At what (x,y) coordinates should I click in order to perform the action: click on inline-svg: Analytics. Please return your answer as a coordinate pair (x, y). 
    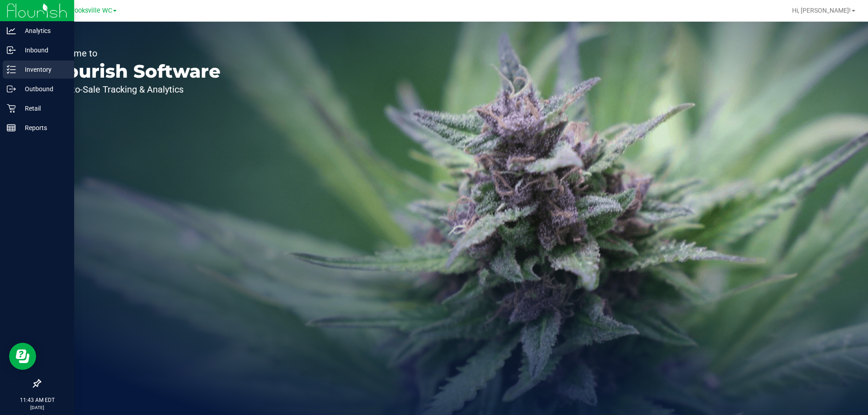
    Looking at the image, I should click on (11, 31).